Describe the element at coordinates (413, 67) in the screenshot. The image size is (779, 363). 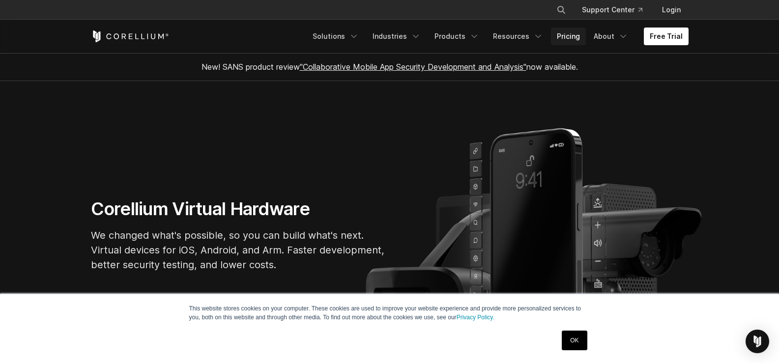
I see `a: "Collaborative Mobile App Security Development and Analysis"` at that location.